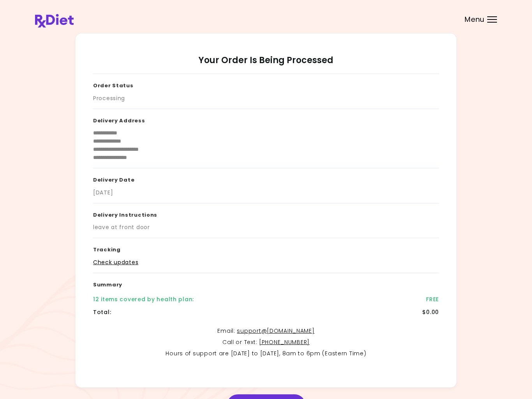 The image size is (532, 399). What do you see at coordinates (116, 262) in the screenshot?
I see `a: Check updates` at bounding box center [116, 262].